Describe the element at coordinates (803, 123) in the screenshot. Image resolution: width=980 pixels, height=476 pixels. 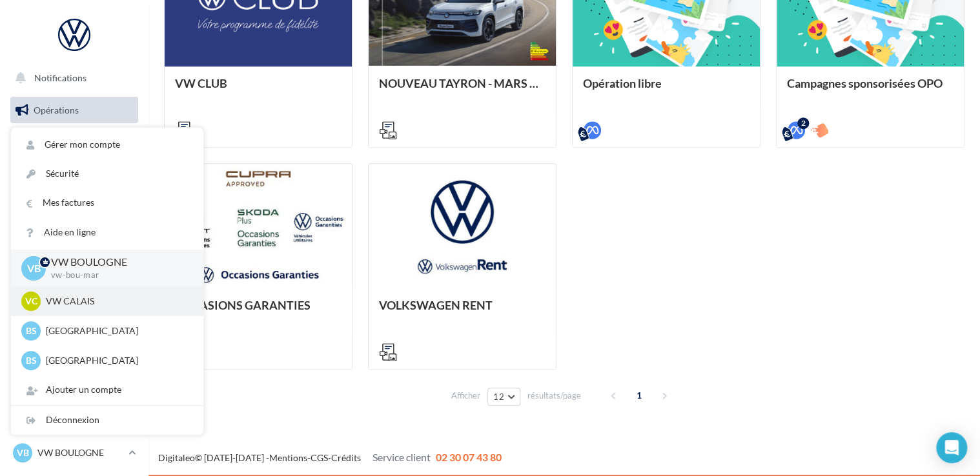
I see `div: 2` at that location.